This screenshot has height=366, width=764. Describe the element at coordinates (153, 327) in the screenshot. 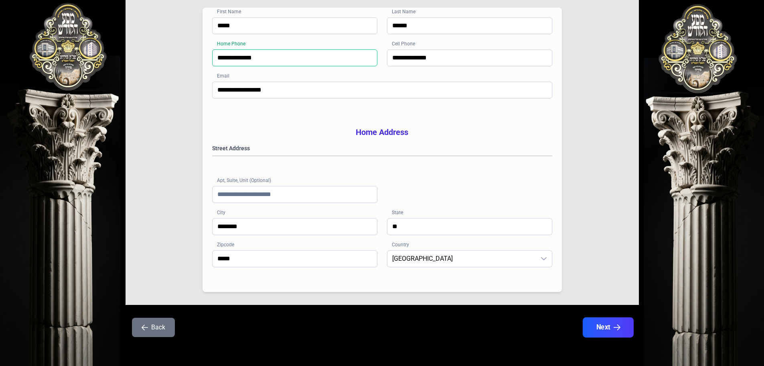

I see `button: Back` at that location.